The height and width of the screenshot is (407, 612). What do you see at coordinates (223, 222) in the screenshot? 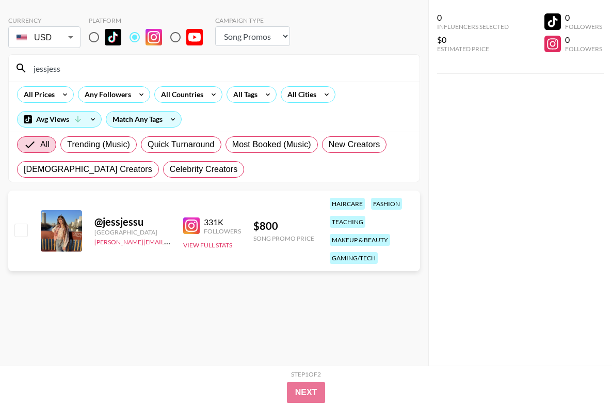
I see `div: 331K` at bounding box center [223, 222].